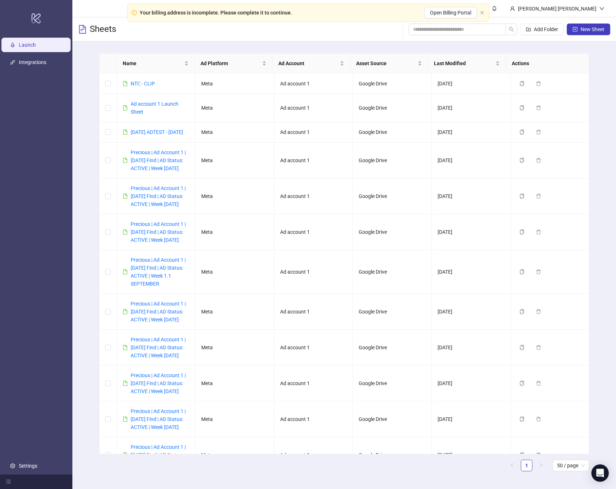 This screenshot has width=616, height=489. What do you see at coordinates (526, 465) in the screenshot?
I see `li: 1` at bounding box center [526, 465].